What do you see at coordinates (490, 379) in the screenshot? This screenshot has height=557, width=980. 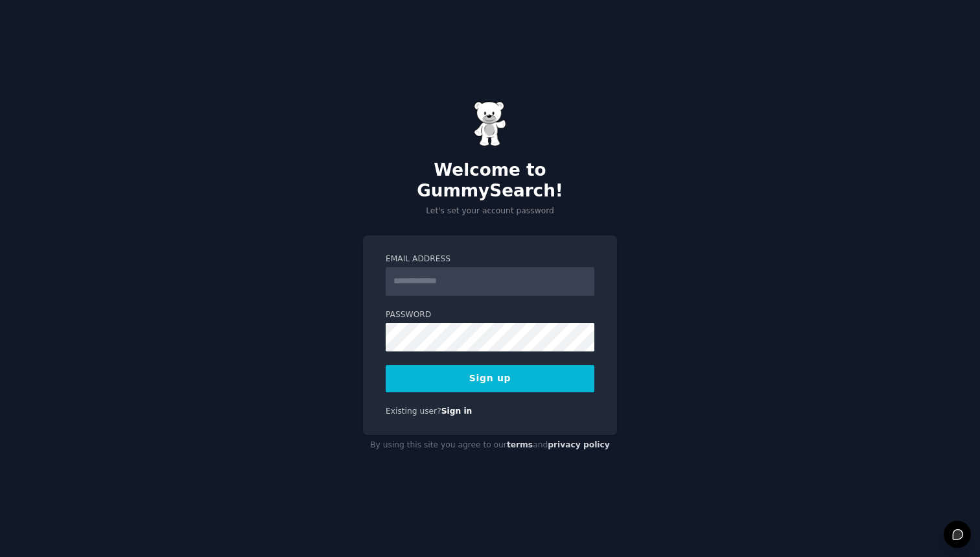 I see `button: Sign up` at bounding box center [490, 379].